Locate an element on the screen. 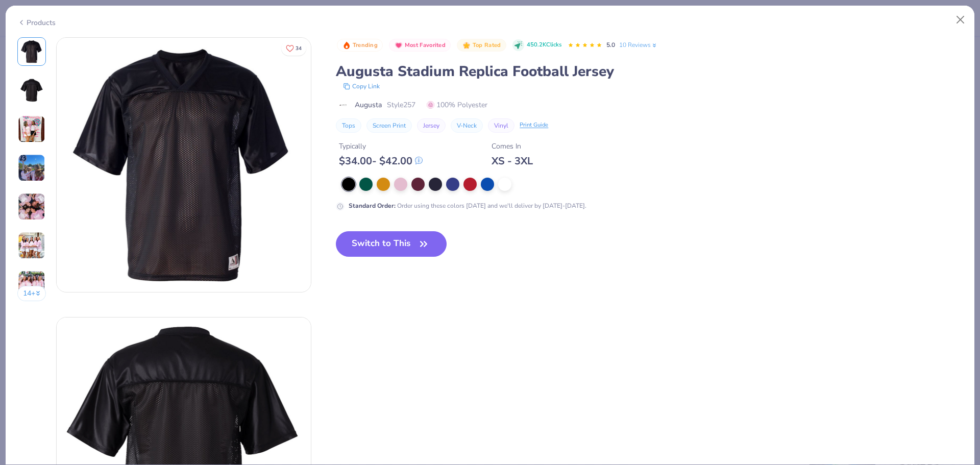 The height and width of the screenshot is (465, 980). span: Most Favorited is located at coordinates (425, 45).